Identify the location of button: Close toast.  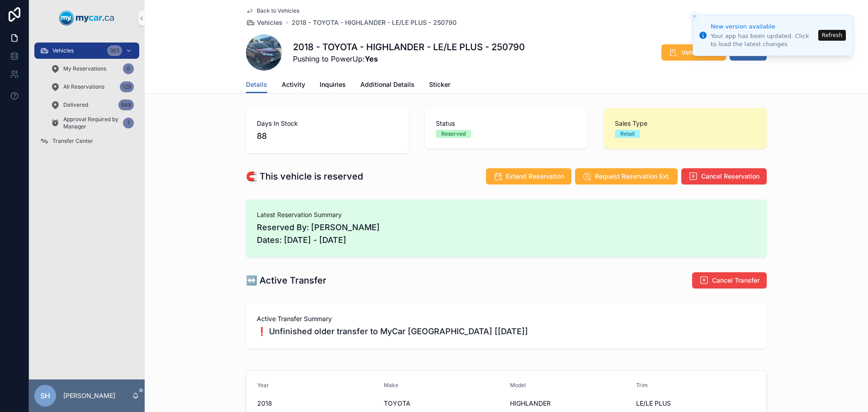
(694, 16).